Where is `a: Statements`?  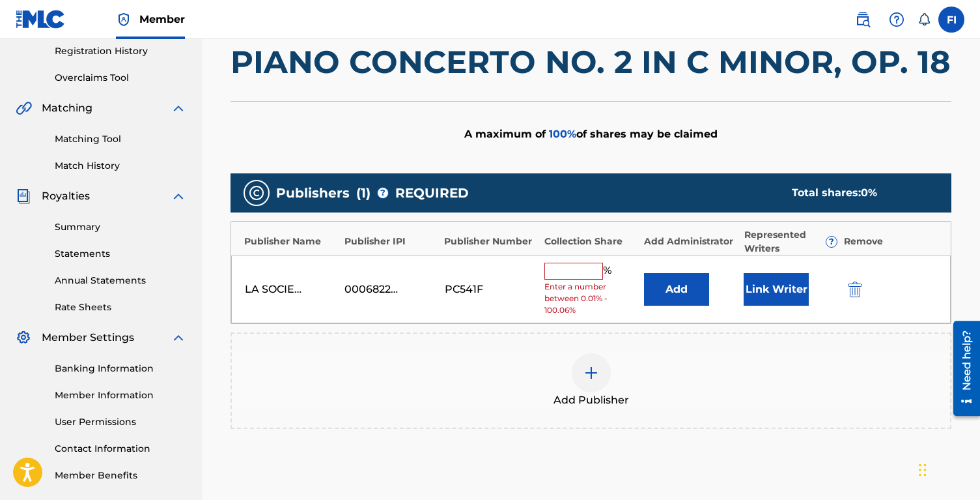
a: Statements is located at coordinates (121, 253).